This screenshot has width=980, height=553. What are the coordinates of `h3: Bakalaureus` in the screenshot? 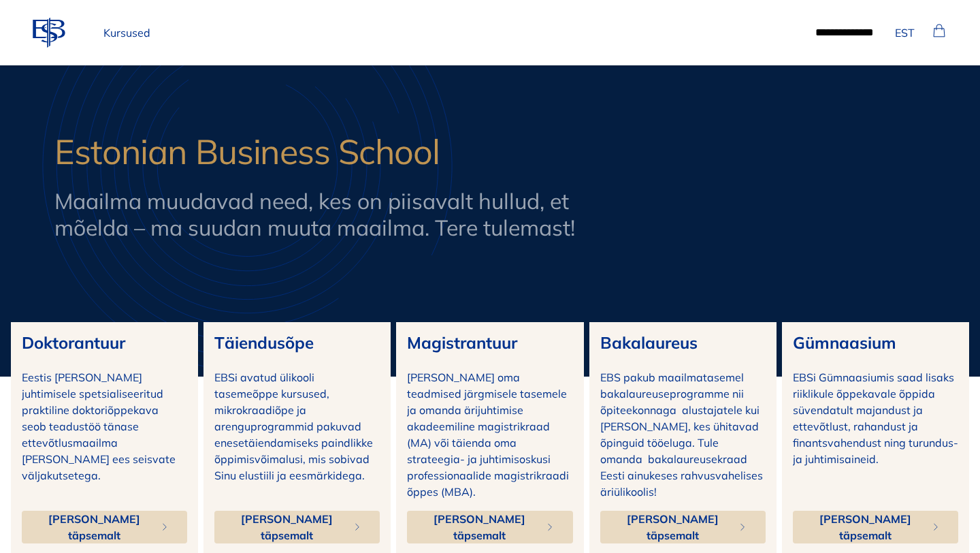 It's located at (683, 342).